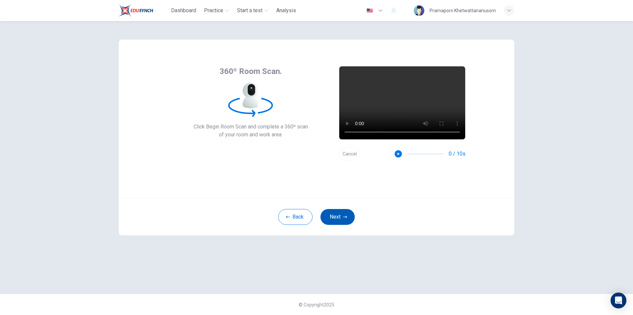 The image size is (633, 315). What do you see at coordinates (184, 11) in the screenshot?
I see `span: Dashboard` at bounding box center [184, 11].